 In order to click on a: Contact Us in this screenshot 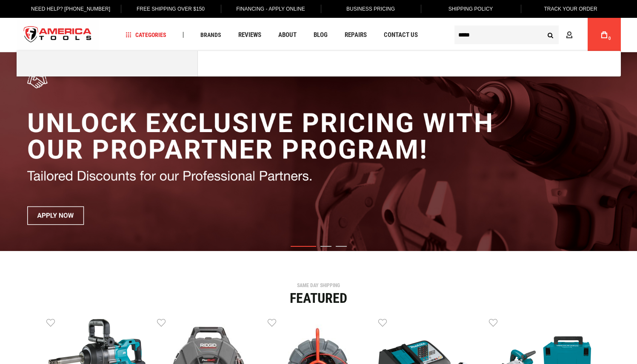, I will do `click(401, 35)`.